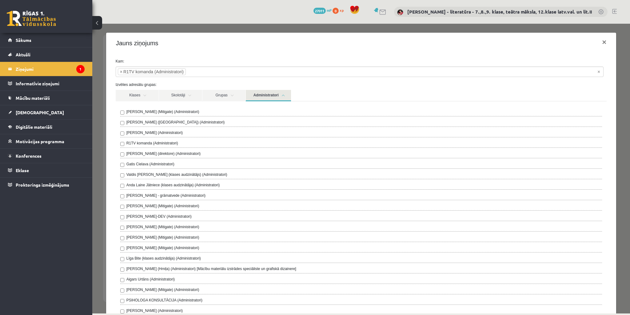  What do you see at coordinates (50, 69) in the screenshot?
I see `legend: Ziņojumi` at bounding box center [50, 69].